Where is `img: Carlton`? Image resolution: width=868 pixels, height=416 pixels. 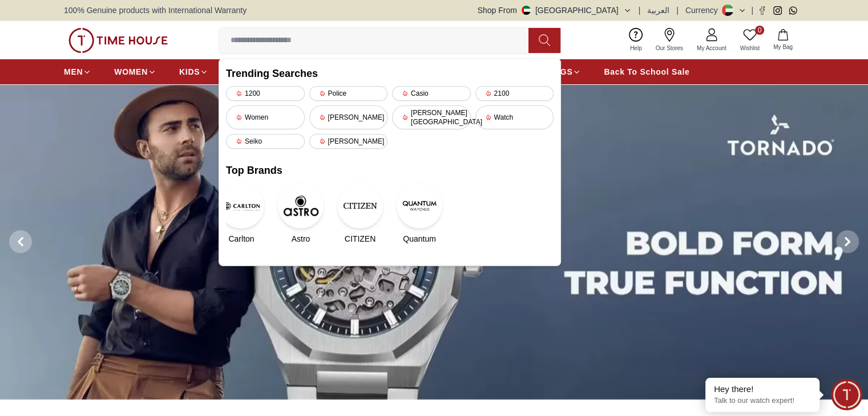
img: Carlton is located at coordinates (241, 206).